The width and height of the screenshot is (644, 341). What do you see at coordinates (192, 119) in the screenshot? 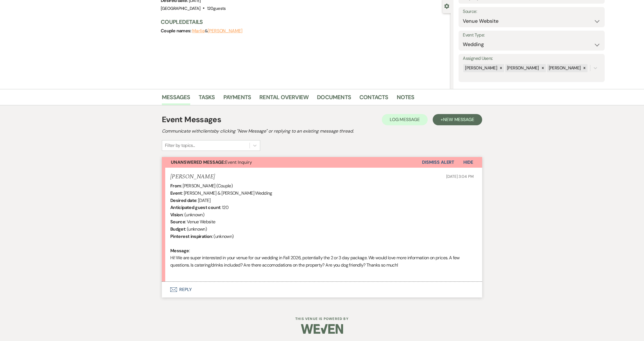
I see `h1: Event Messages` at bounding box center [192, 119].